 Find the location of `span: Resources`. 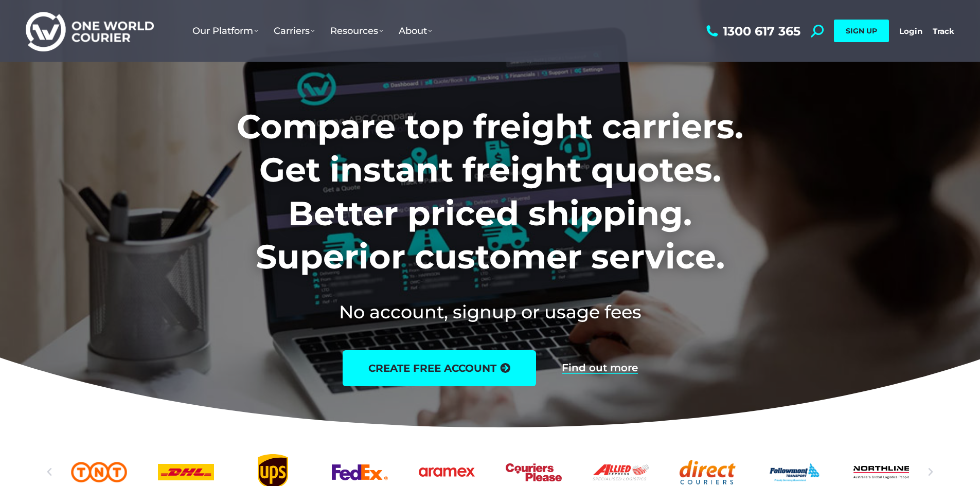

span: Resources is located at coordinates (356, 31).